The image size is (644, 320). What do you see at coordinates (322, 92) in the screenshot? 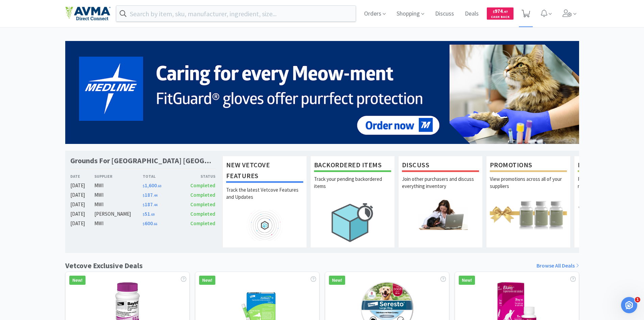
I see `img: 5b85490d2c9a43ef9873369d65f5cc4c_481.png` at bounding box center [322, 92].